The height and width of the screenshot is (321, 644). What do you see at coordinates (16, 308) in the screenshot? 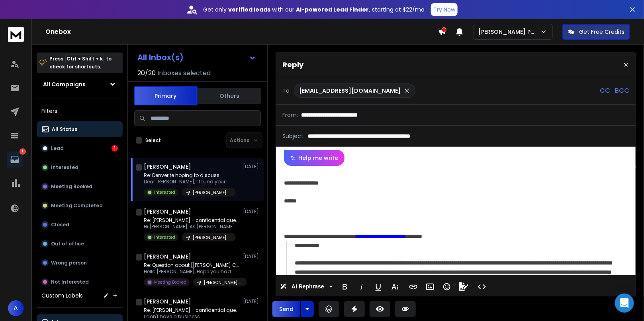
I see `button: A` at bounding box center [16, 308].